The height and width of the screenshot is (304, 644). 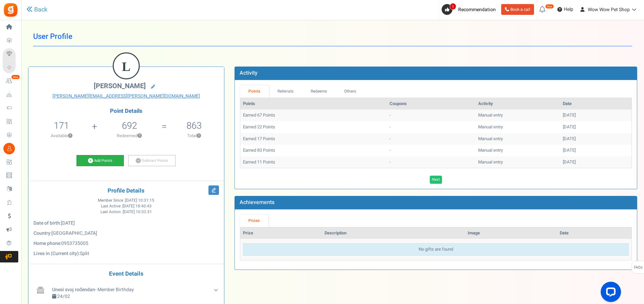 What do you see at coordinates (436, 249) in the screenshot?
I see `div: No gifts are found` at bounding box center [436, 249].